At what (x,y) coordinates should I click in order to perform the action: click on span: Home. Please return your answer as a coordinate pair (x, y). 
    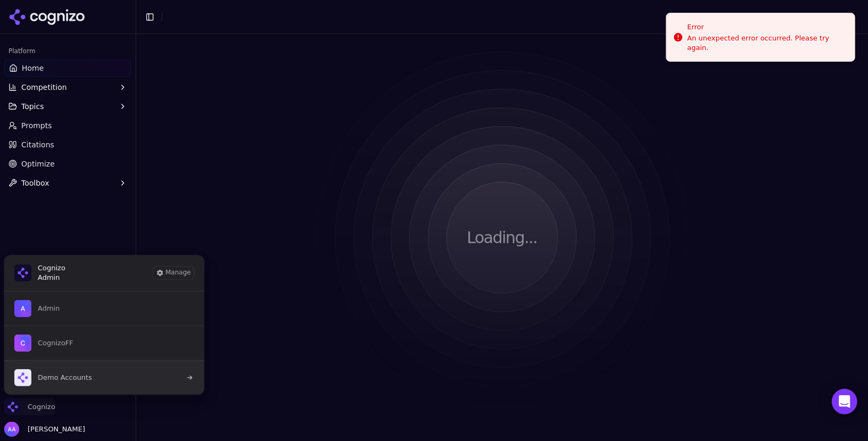
    Looking at the image, I should click on (32, 68).